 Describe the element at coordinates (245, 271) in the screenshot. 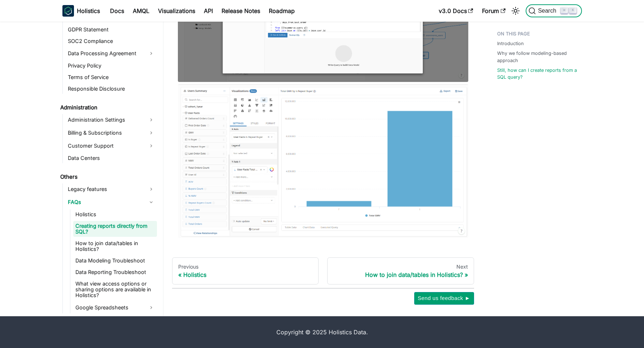

I see `a: PreviousHolistics` at that location.